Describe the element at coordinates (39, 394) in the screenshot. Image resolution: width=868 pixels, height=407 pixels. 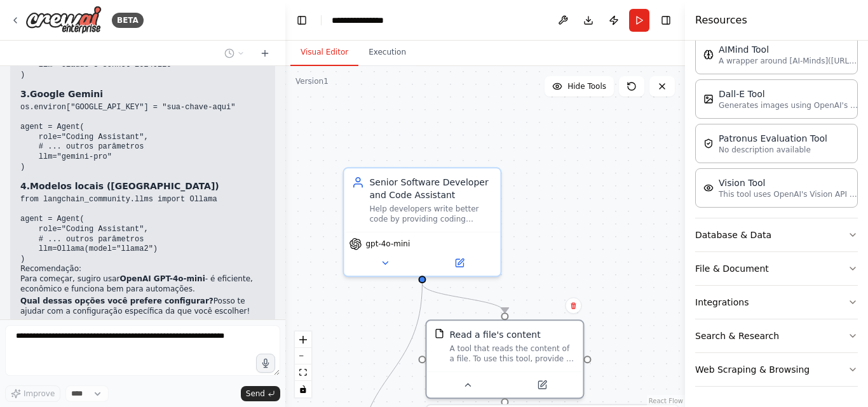
I see `span: Improve` at that location.